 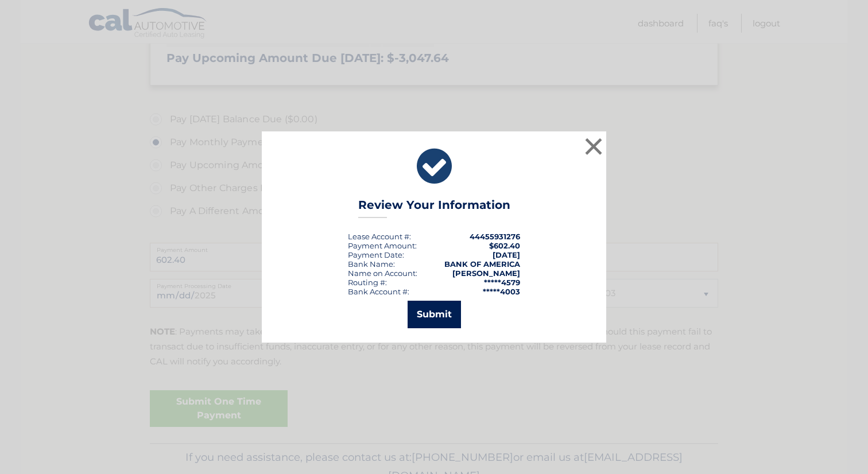 What do you see at coordinates (378, 291) in the screenshot?
I see `div: Bank Account #:` at bounding box center [378, 291].